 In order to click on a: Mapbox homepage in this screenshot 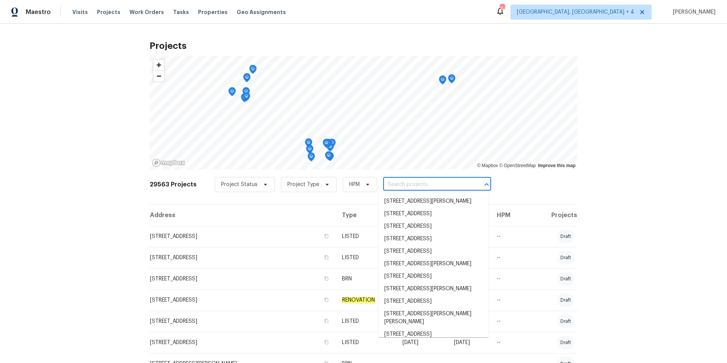, I will do `click(168, 162)`.